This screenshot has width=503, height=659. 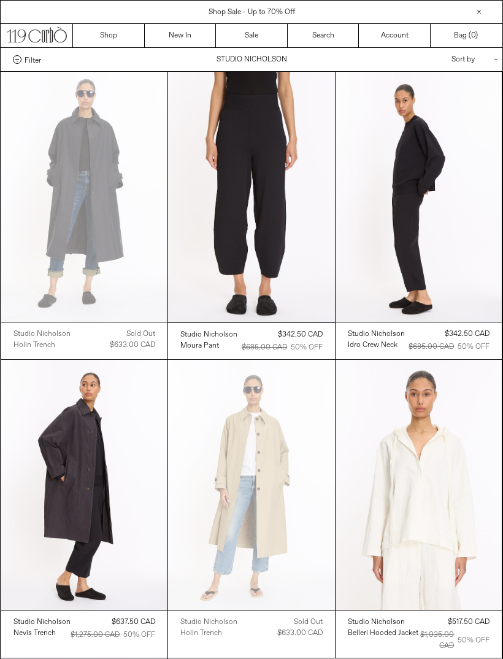 What do you see at coordinates (34, 633) in the screenshot?
I see `div: Nevis Trench` at bounding box center [34, 633].